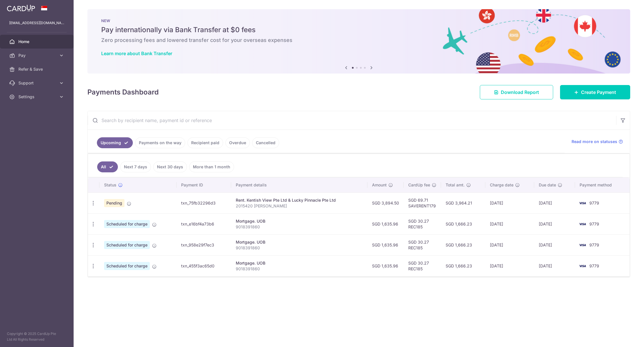  I want to click on a: Recipient paid, so click(205, 143).